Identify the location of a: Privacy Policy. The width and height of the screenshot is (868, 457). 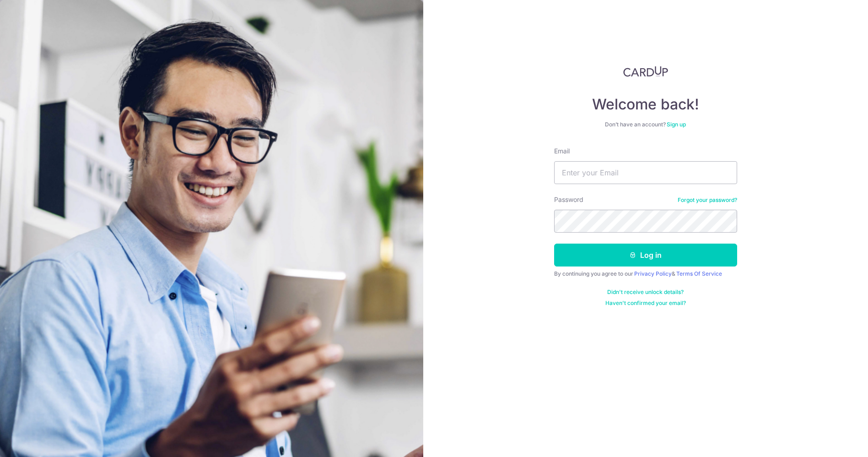
(653, 274).